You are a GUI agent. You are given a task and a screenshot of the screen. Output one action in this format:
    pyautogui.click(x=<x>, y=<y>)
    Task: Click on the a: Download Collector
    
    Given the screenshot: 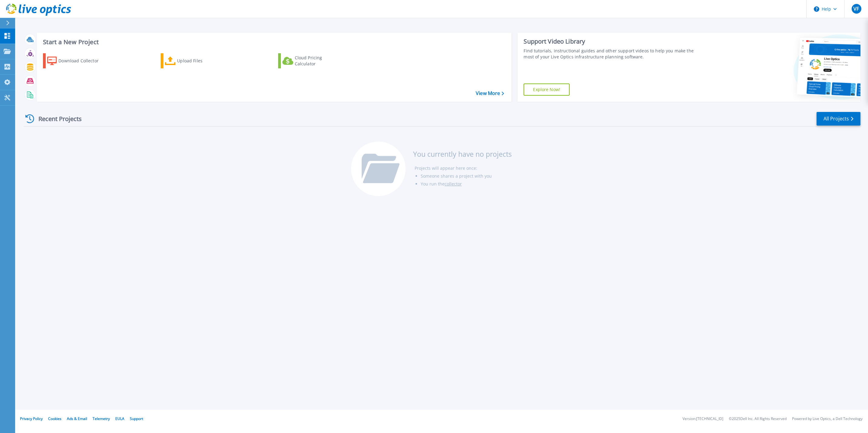 What is the action you would take?
    pyautogui.click(x=76, y=61)
    